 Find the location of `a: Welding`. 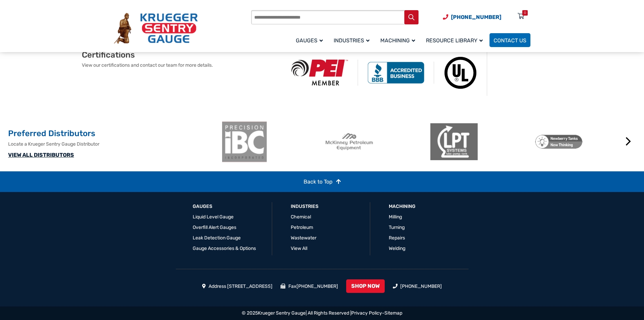

a: Welding is located at coordinates (397, 248).